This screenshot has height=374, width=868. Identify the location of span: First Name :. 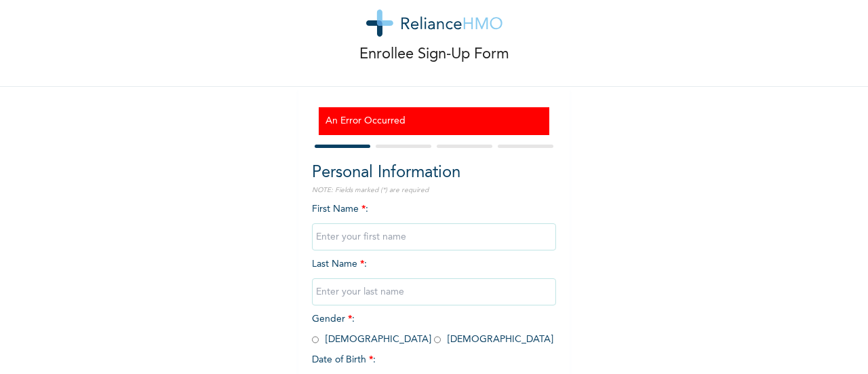
(434, 222).